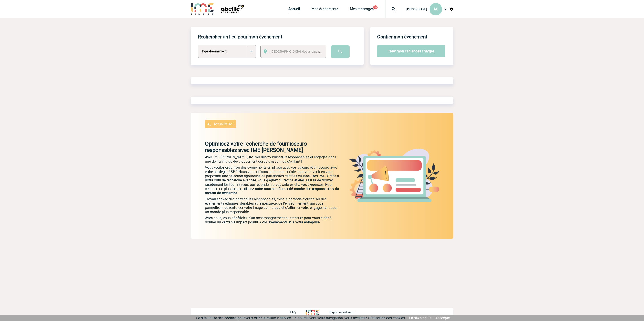 This screenshot has width=644, height=321. What do you see at coordinates (294, 10) in the screenshot?
I see `a: Accueil` at bounding box center [294, 10].